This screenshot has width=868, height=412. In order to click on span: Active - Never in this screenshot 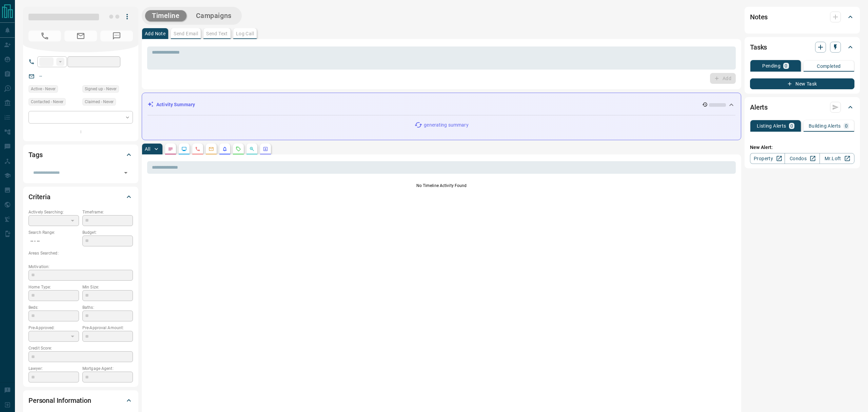, I will do `click(43, 89)`.